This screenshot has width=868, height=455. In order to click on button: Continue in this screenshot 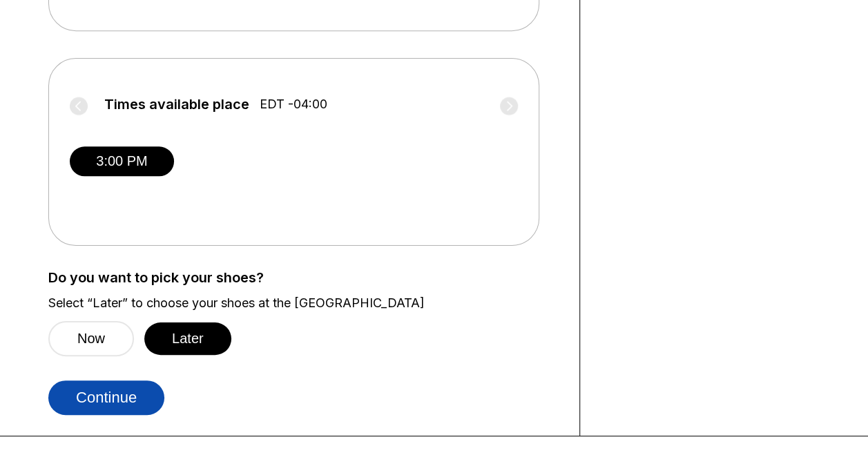, I will do `click(106, 398)`.